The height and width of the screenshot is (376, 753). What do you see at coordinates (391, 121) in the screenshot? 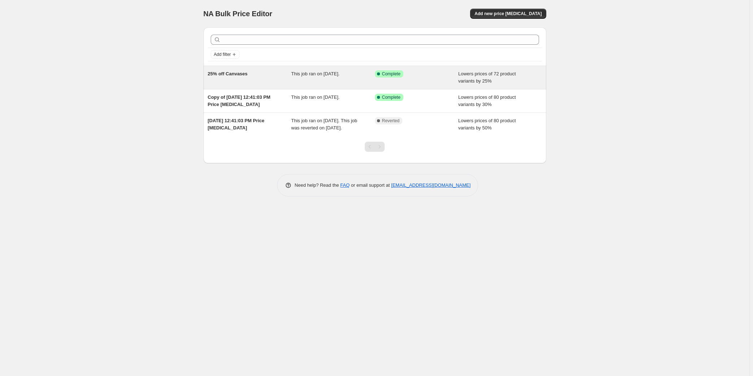
I see `span: Reverted` at bounding box center [391, 121].